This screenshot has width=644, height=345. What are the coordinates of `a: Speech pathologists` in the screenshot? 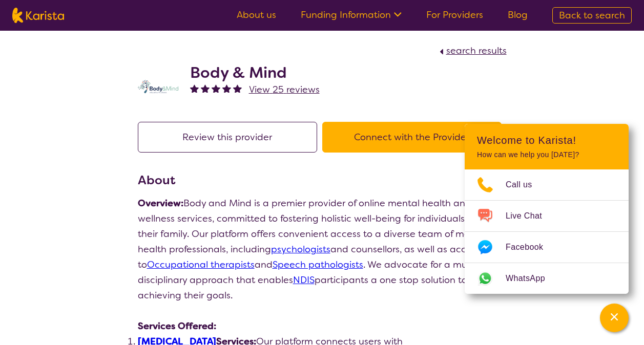 It's located at (318, 265).